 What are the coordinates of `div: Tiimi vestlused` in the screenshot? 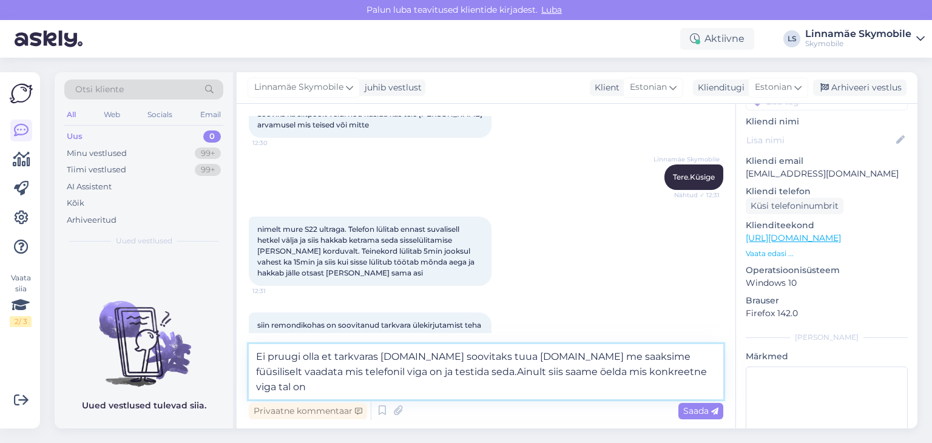 It's located at (97, 170).